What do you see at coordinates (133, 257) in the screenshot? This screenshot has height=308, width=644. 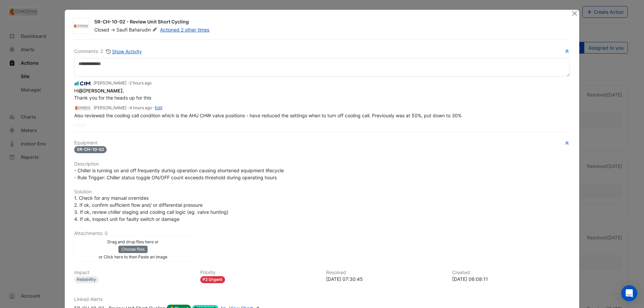 I see `small: or Click here to then Paste an image` at bounding box center [133, 257].